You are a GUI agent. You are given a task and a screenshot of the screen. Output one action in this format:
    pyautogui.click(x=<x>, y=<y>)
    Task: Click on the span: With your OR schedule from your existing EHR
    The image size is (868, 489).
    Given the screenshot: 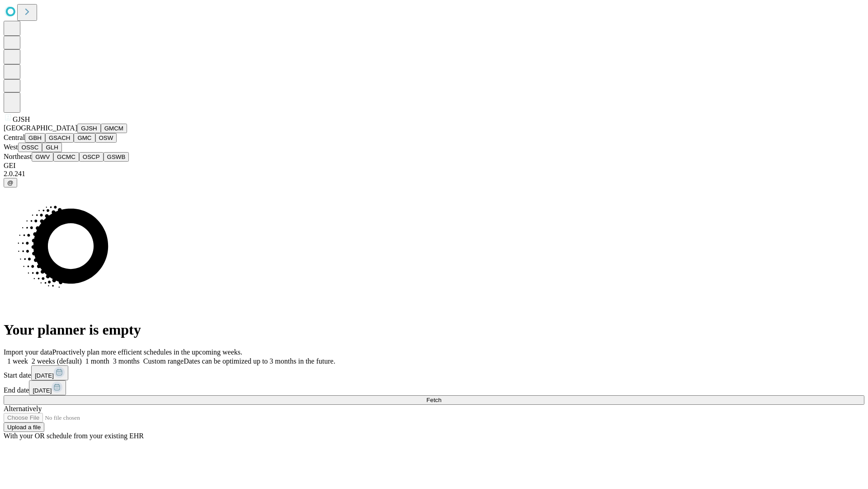 What is the action you would take?
    pyautogui.click(x=73, y=435)
    